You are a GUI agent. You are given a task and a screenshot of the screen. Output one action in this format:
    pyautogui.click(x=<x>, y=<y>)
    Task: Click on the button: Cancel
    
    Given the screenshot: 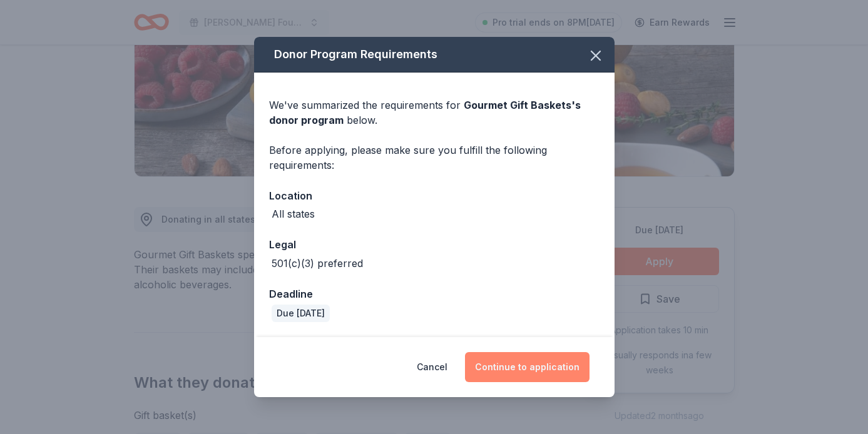 What is the action you would take?
    pyautogui.click(x=432, y=367)
    